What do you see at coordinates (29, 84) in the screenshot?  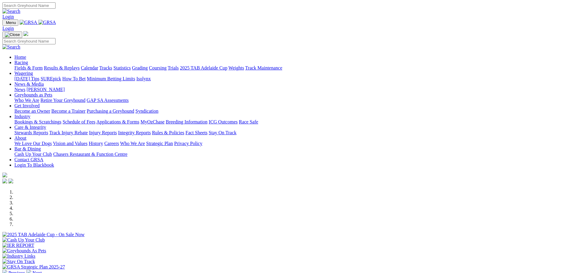 I see `a: News & Media` at bounding box center [29, 84].